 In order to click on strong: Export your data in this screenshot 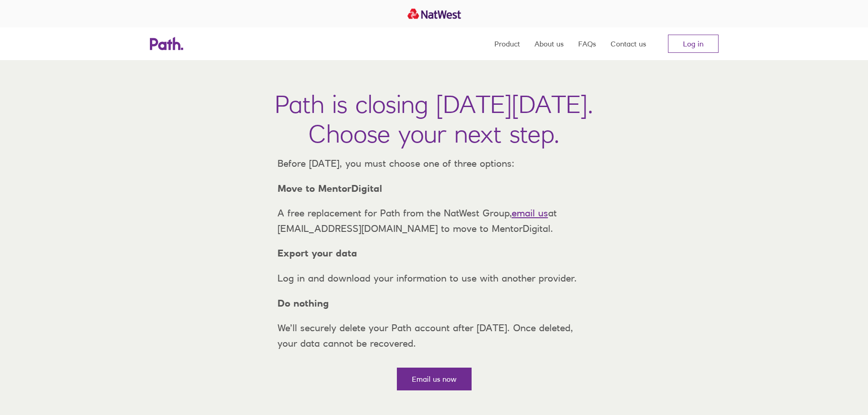, I will do `click(317, 253)`.